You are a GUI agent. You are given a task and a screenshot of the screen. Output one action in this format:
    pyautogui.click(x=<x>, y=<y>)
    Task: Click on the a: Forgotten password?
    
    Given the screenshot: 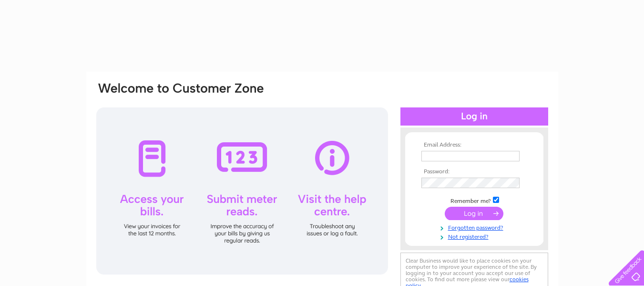 What is the action you would take?
    pyautogui.click(x=476, y=227)
    